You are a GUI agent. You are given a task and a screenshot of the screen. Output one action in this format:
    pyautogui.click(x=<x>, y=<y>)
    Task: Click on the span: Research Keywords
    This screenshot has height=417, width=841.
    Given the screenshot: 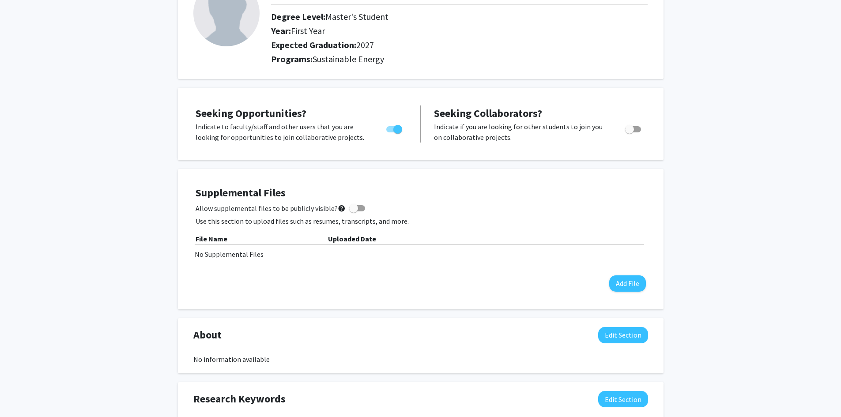 What is the action you would take?
    pyautogui.click(x=239, y=399)
    